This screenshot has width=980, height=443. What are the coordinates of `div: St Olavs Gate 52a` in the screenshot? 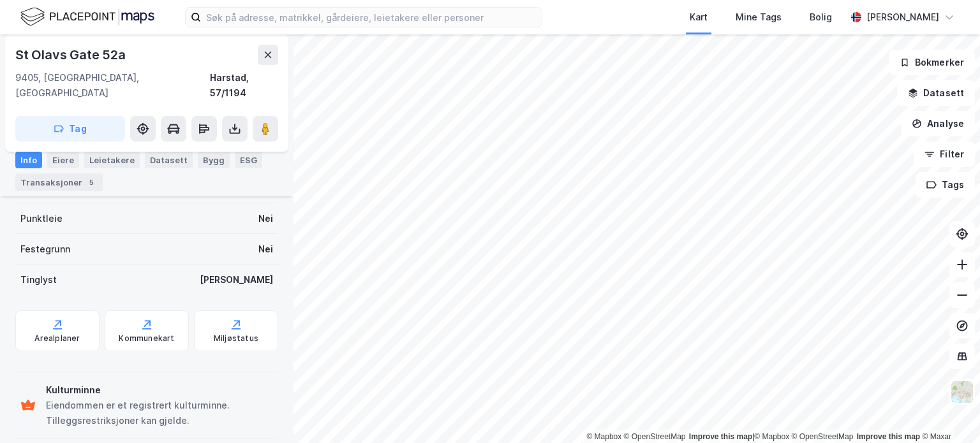 It's located at (72, 55).